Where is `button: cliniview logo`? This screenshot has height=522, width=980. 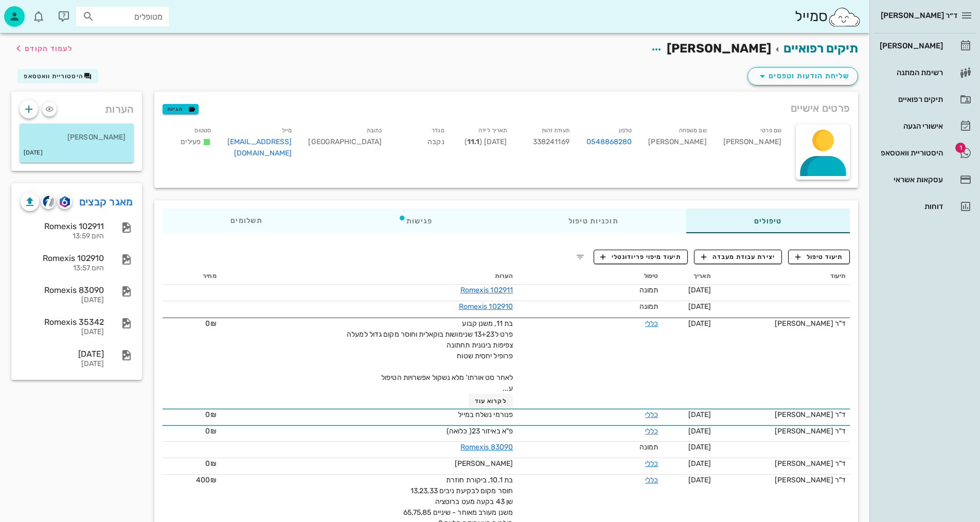 button: cliniview logo is located at coordinates (49, 202).